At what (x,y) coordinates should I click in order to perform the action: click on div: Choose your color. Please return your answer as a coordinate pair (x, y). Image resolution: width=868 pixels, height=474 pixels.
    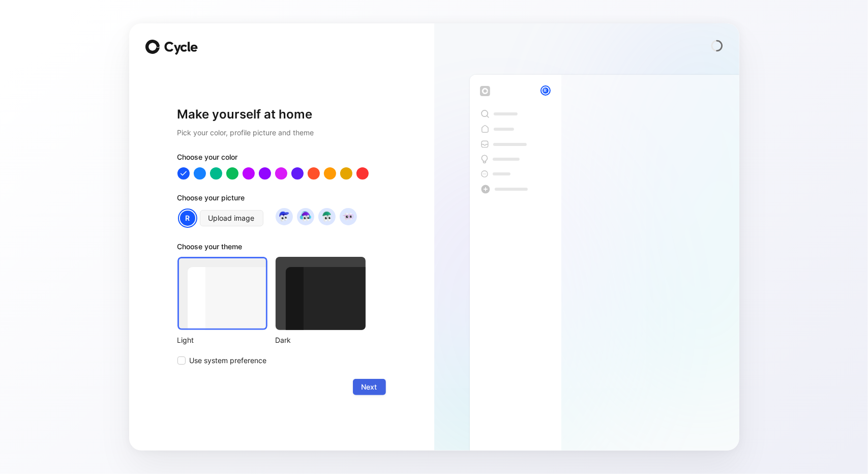
    Looking at the image, I should click on (282, 159).